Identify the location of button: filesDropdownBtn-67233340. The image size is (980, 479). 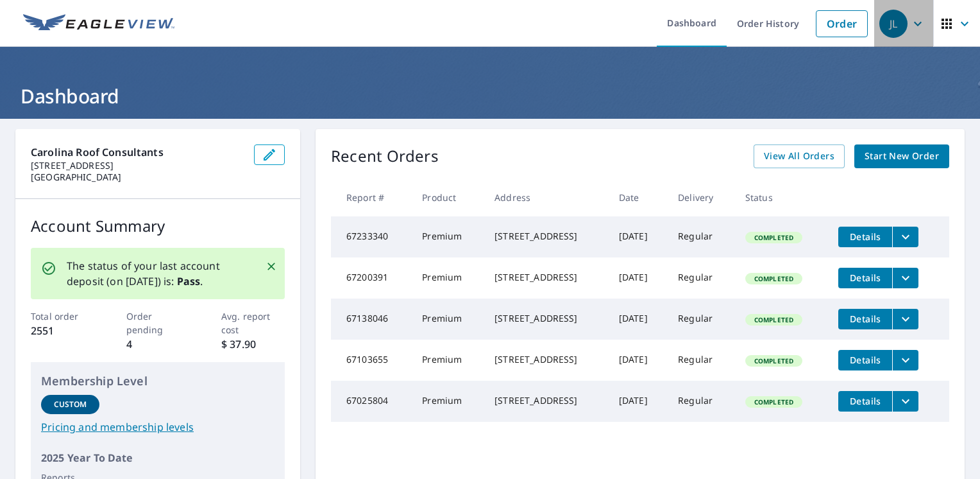
(904, 237).